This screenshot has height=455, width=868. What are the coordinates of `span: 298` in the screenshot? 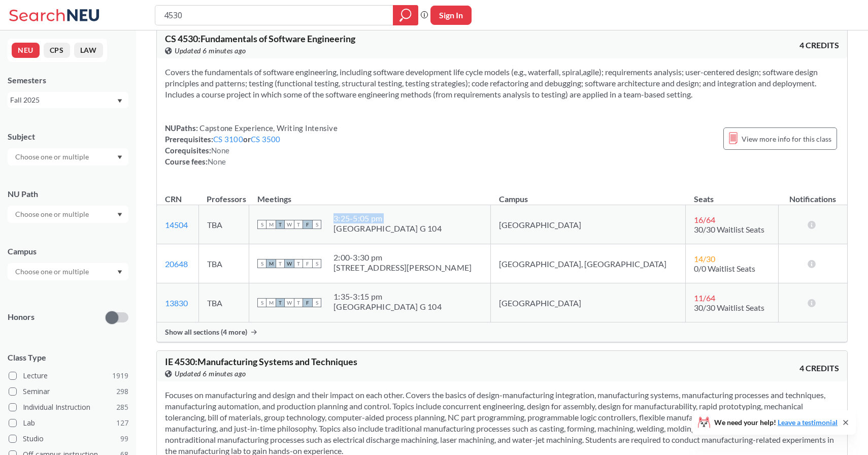 It's located at (122, 392).